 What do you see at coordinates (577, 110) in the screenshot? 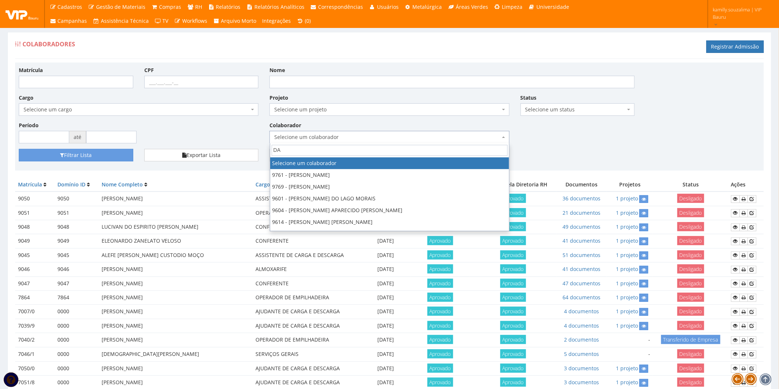
I see `span: Selecione um status` at bounding box center [577, 110].